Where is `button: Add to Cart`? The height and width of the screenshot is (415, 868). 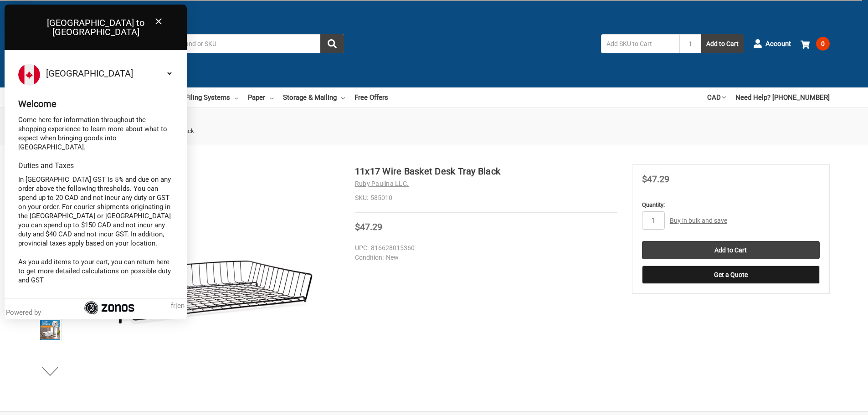 button: Add to Cart is located at coordinates (722, 44).